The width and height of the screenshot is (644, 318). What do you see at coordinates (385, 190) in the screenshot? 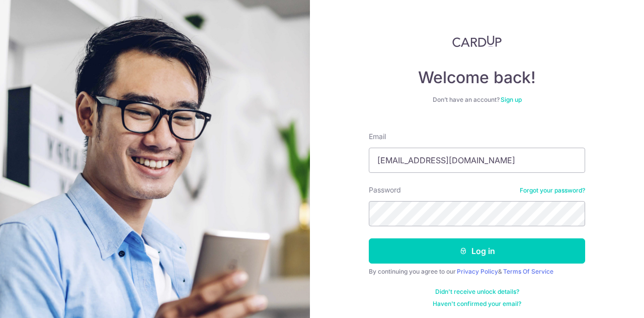
I see `label: Password` at bounding box center [385, 190].